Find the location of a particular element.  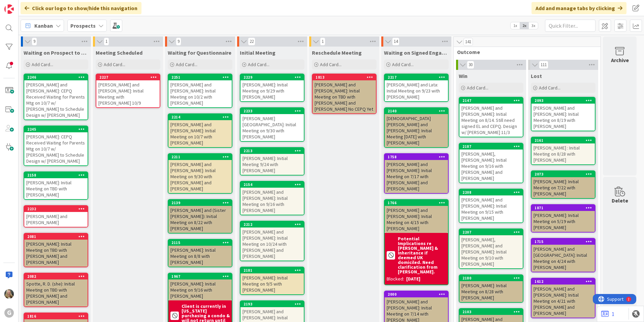

div: 2180 is located at coordinates (491, 278).